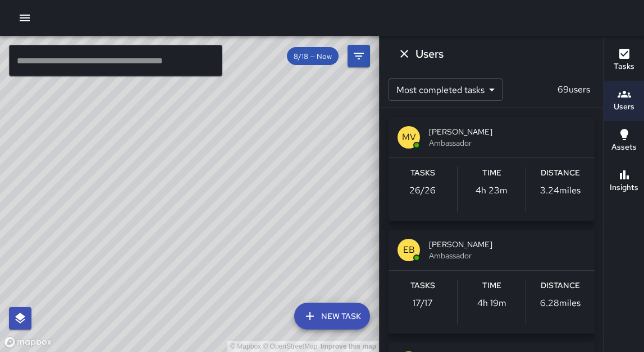 The height and width of the screenshot is (352, 644). I want to click on button: Users, so click(624, 101).